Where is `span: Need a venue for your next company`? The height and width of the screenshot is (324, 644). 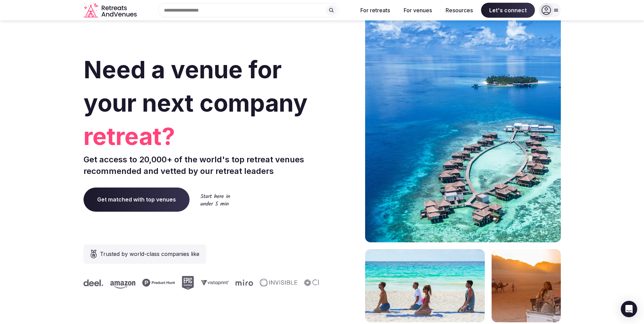 span: Need a venue for your next company is located at coordinates (195, 86).